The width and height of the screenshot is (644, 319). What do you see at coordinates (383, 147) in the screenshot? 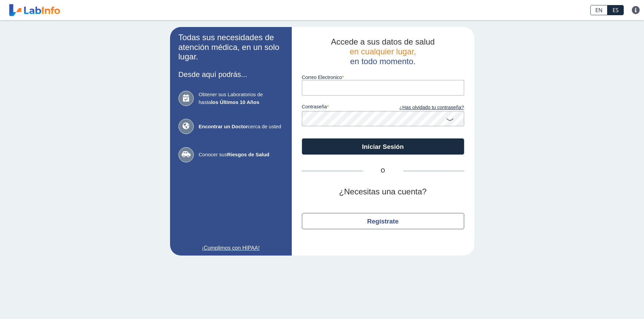
I see `button: Iniciar Sesión` at bounding box center [383, 147].